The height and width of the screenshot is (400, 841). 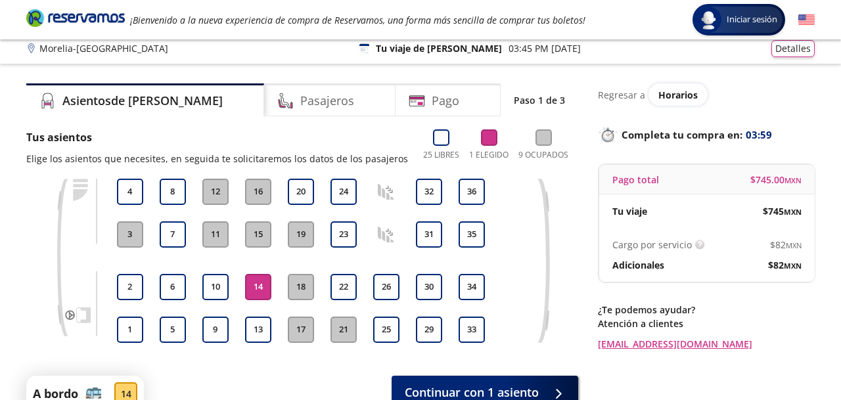 I want to click on button: 17, so click(x=301, y=330).